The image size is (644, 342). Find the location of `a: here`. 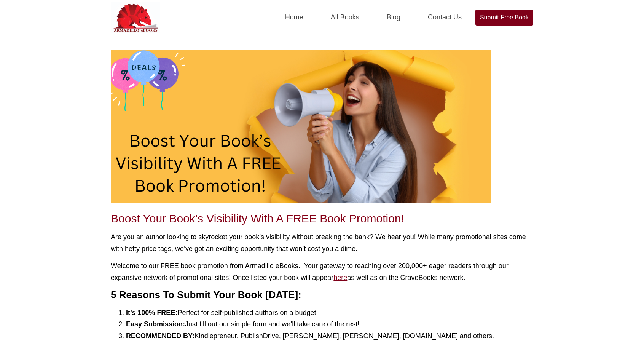

a: here is located at coordinates (340, 278).